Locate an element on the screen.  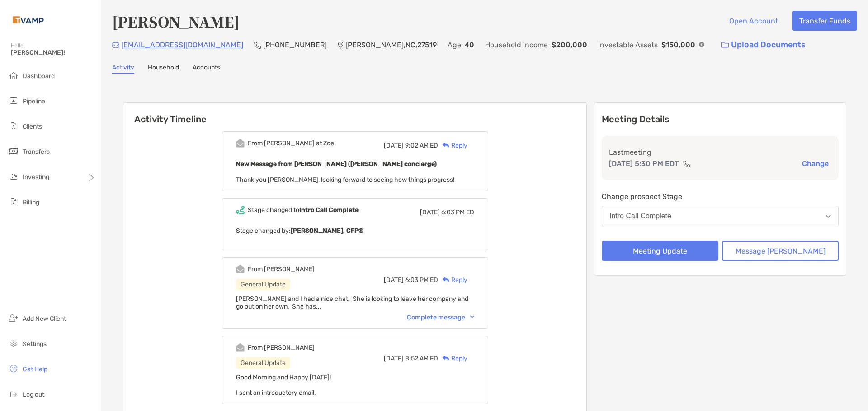
p: 40 is located at coordinates (469, 45).